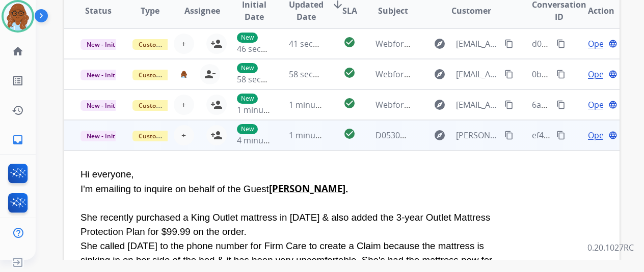 The height and width of the screenshot is (272, 644). What do you see at coordinates (290, 175) in the screenshot?
I see `div: Hi everyone,` at bounding box center [290, 175].